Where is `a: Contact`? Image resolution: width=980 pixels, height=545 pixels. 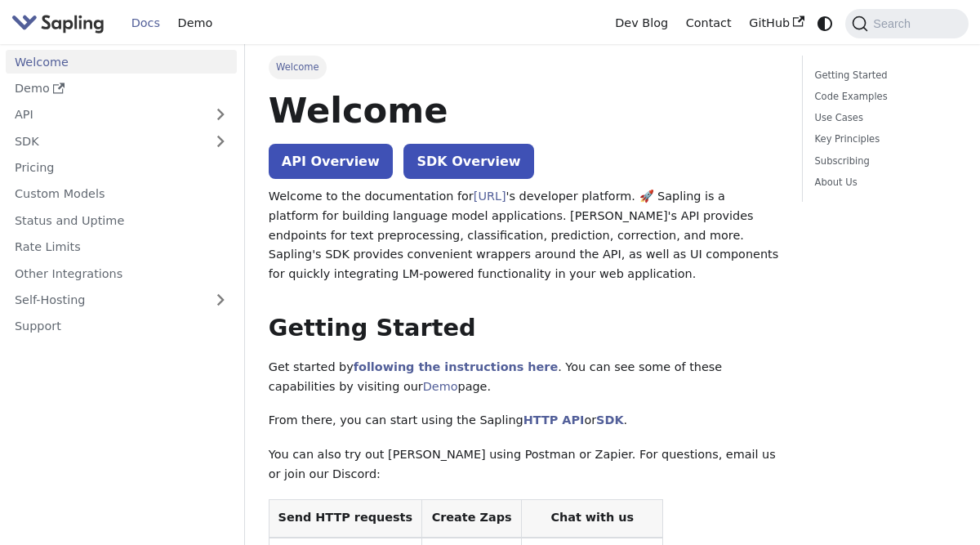 a: Contact is located at coordinates (709, 23).